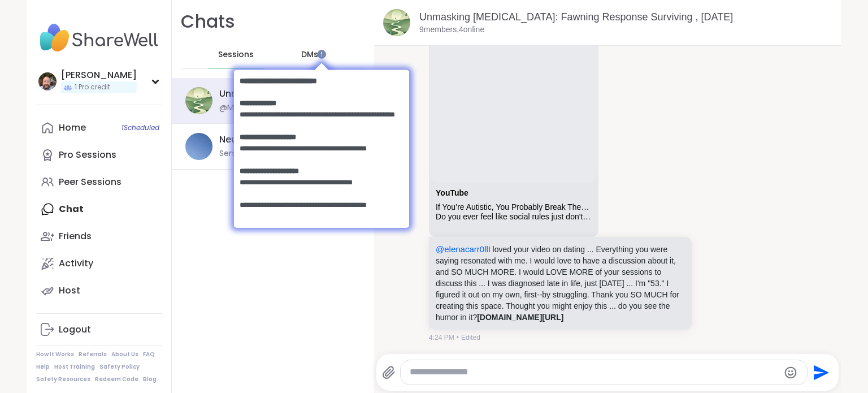 The height and width of the screenshot is (393, 868). What do you see at coordinates (99, 237) in the screenshot?
I see `a: Friends` at bounding box center [99, 237].